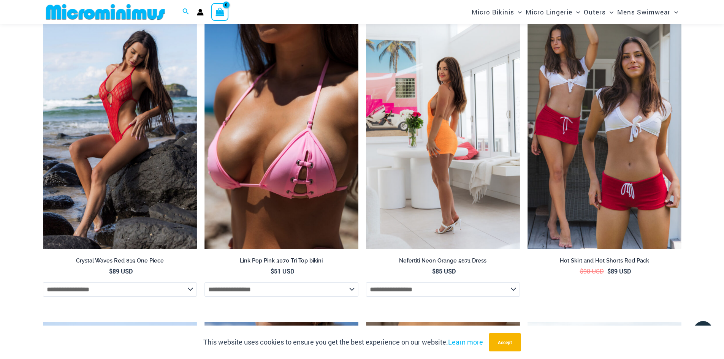 The image size is (724, 359). I want to click on img: shorts and skirt pack 1, so click(605, 134).